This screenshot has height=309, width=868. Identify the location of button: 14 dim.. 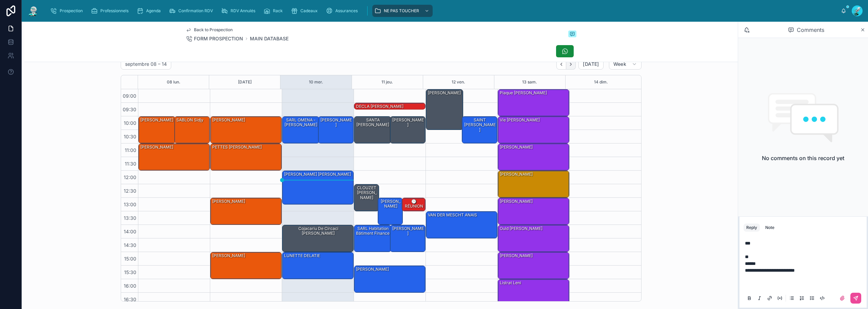
(601, 82).